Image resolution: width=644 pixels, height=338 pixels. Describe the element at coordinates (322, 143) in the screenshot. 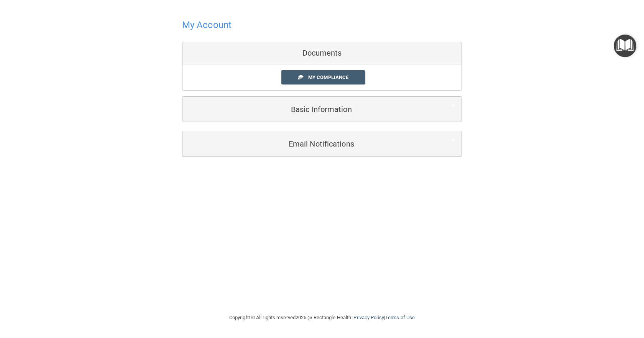

I see `a: Email Notifications` at that location.